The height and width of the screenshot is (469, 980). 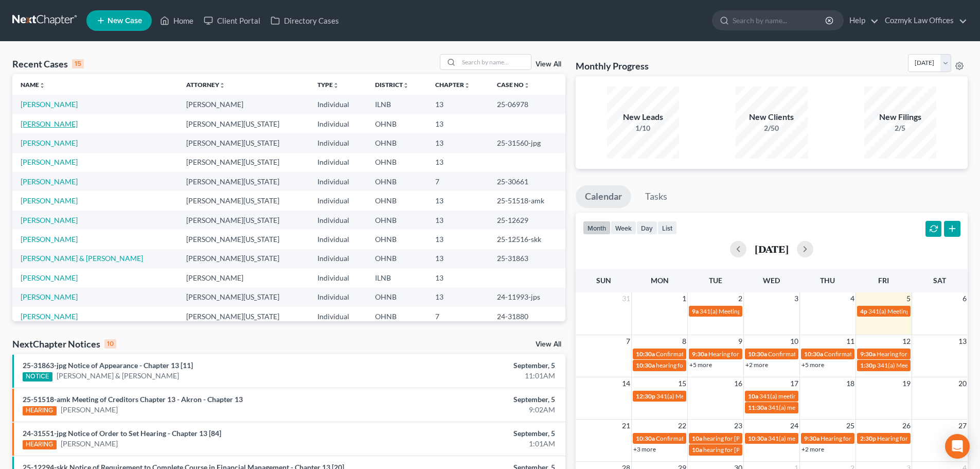 What do you see at coordinates (527, 104) in the screenshot?
I see `td: 25-06978` at bounding box center [527, 104].